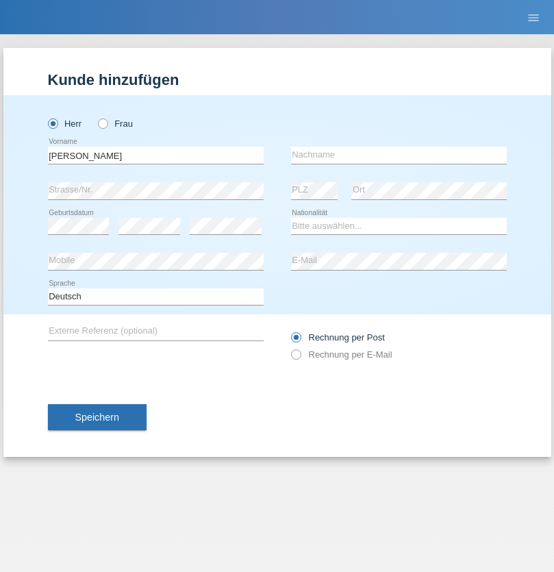 The width and height of the screenshot is (554, 572). What do you see at coordinates (295, 340) in the screenshot?
I see `input: Rechnung per Post` at bounding box center [295, 340].